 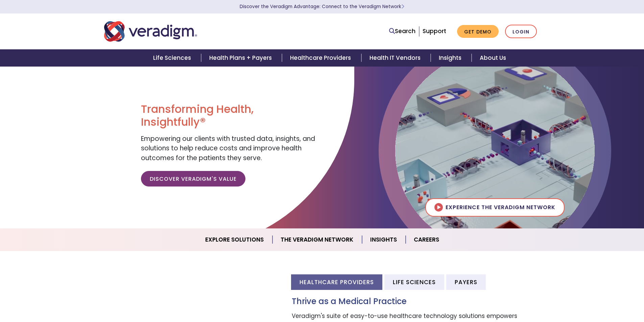 I want to click on a: Discover Veradigm's Value, so click(x=193, y=179).